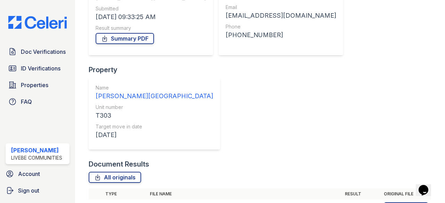  What do you see at coordinates (361, 194) in the screenshot?
I see `th: Result` at bounding box center [361, 194].